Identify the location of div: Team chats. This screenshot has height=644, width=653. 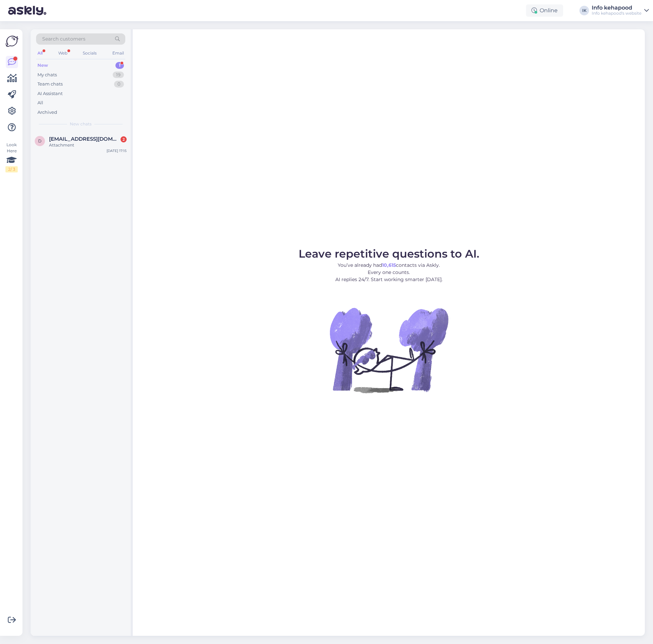
(50, 84).